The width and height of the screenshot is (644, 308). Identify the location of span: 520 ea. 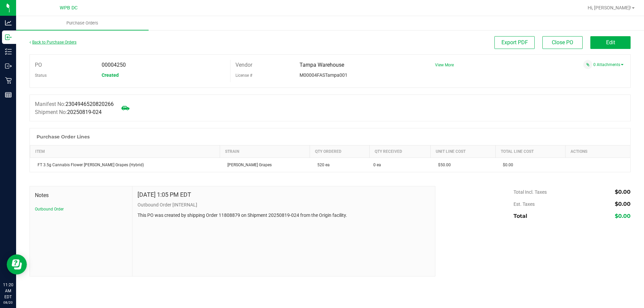
(322, 165).